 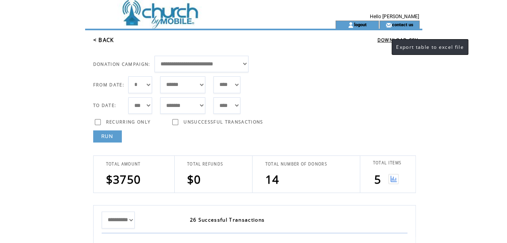 I want to click on span: Export table to excel file, so click(x=430, y=47).